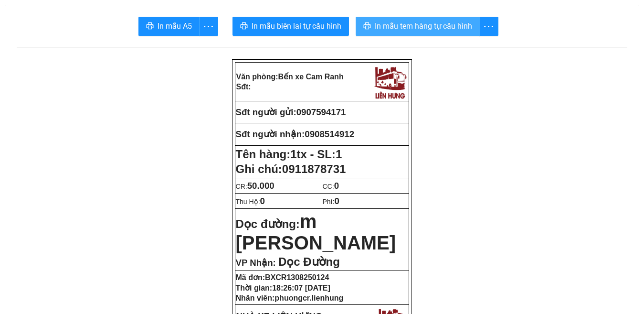 The image size is (644, 314). What do you see at coordinates (311, 76) in the screenshot?
I see `span: Bến xe Cam Ranh` at bounding box center [311, 76].